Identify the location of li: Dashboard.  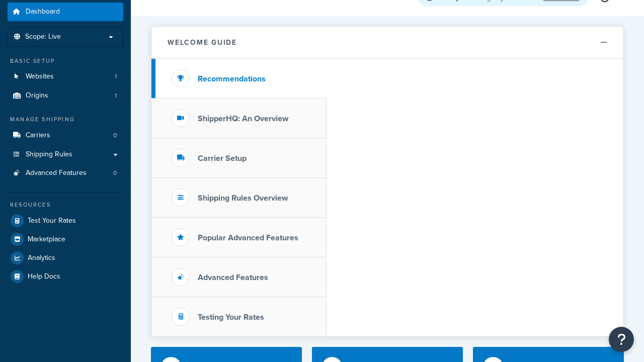
(66, 11).